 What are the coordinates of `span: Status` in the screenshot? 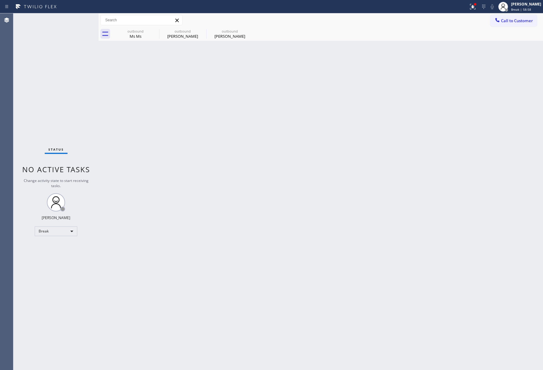 It's located at (56, 149).